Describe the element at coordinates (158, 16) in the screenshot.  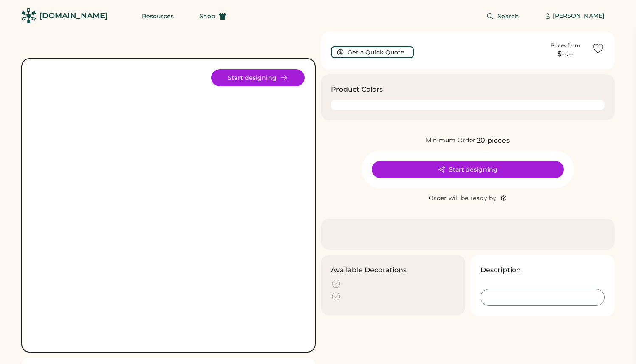
I see `button: Resources` at that location.